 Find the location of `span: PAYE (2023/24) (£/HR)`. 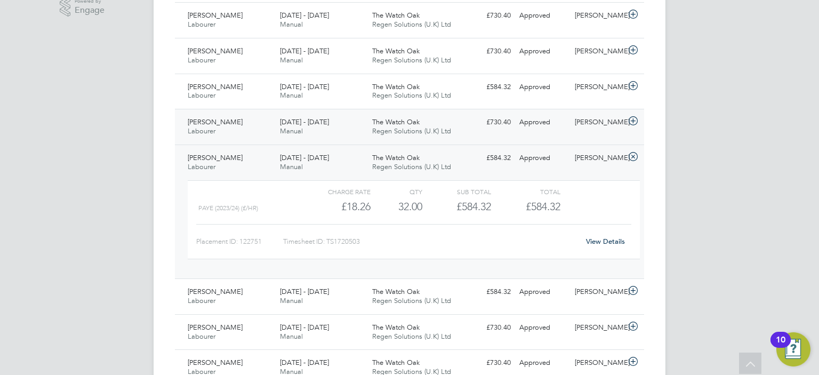

span: PAYE (2023/24) (£/HR) is located at coordinates (228, 208).